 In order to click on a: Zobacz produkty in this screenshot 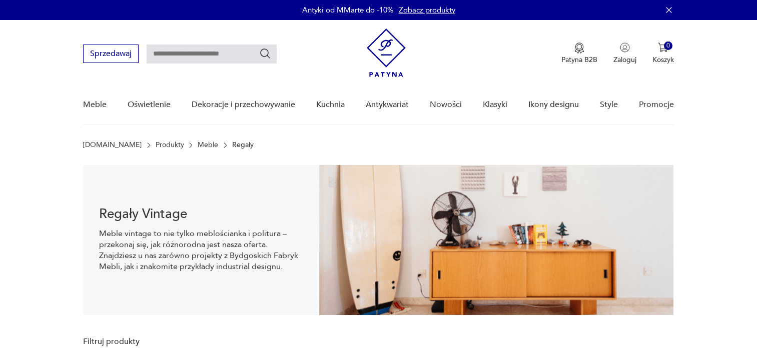, I will do `click(427, 10)`.